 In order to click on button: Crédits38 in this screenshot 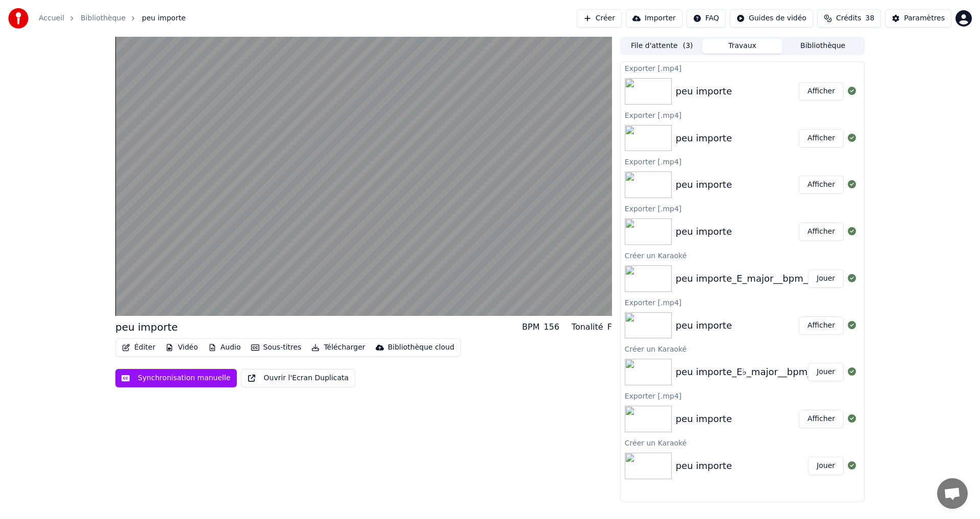, I will do `click(849, 19)`.